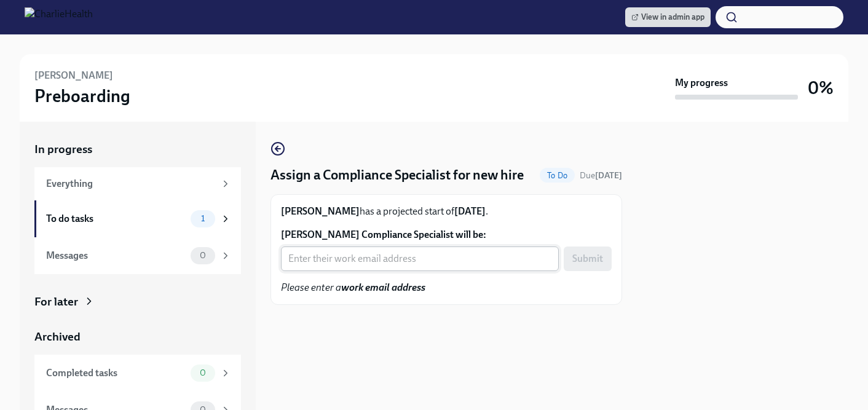  Describe the element at coordinates (702, 83) in the screenshot. I see `strong: My progress` at that location.